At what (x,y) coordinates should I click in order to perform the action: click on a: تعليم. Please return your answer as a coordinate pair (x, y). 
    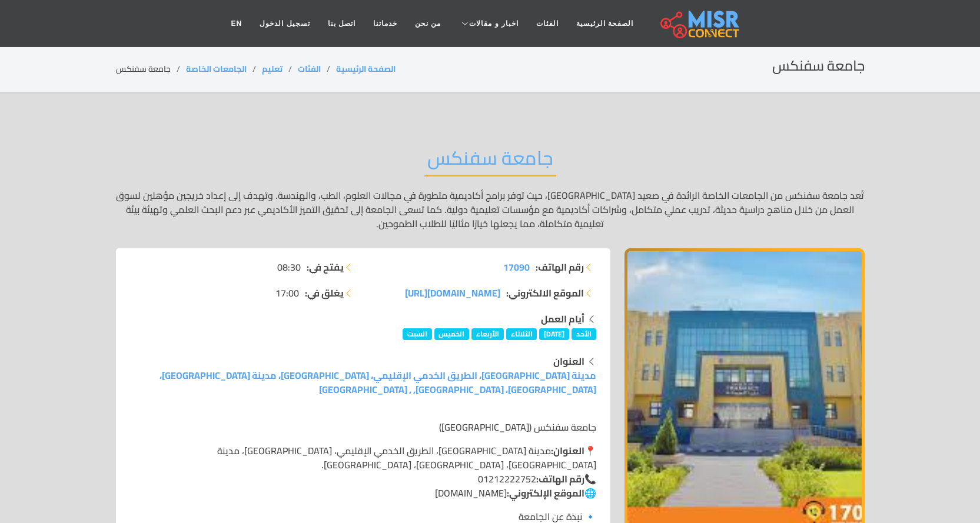
    Looking at the image, I should click on (272, 69).